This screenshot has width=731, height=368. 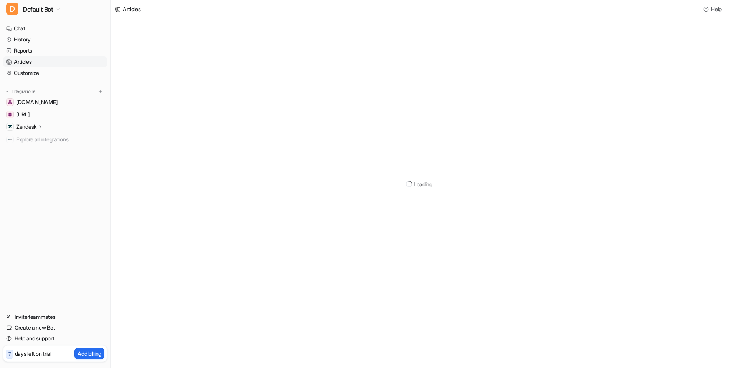 I want to click on button: Integrations, so click(x=20, y=91).